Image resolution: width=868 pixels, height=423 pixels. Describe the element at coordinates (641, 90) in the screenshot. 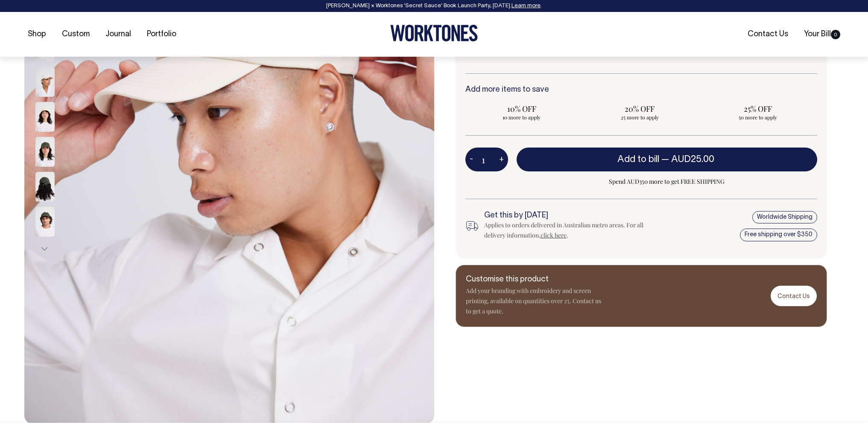

I see `h6: Add more items to save` at that location.